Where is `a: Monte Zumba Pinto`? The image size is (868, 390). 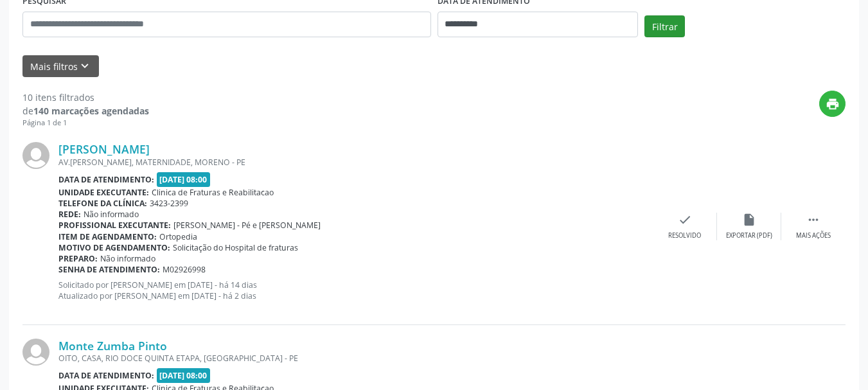 a: Monte Zumba Pinto is located at coordinates (113, 346).